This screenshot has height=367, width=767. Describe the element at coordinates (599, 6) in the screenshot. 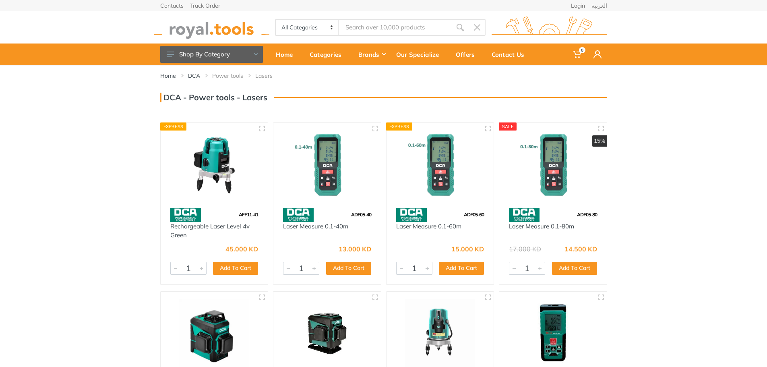

I see `a: العربية` at that location.